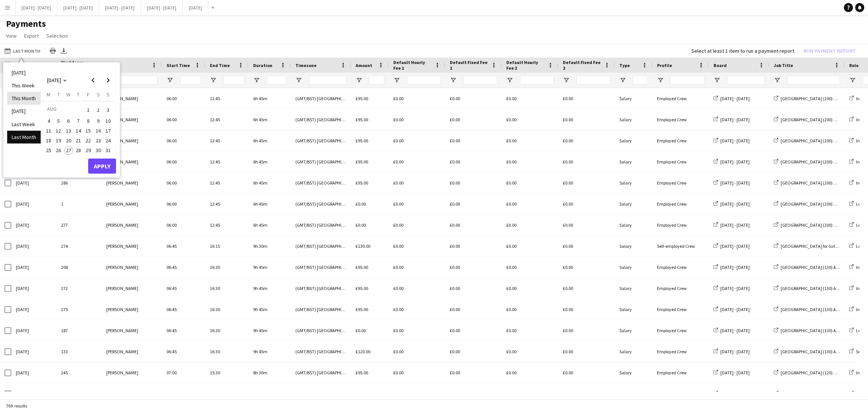 The image size is (868, 412). What do you see at coordinates (191, 80) in the screenshot?
I see `input: Start Time Filter Input` at bounding box center [191, 80].